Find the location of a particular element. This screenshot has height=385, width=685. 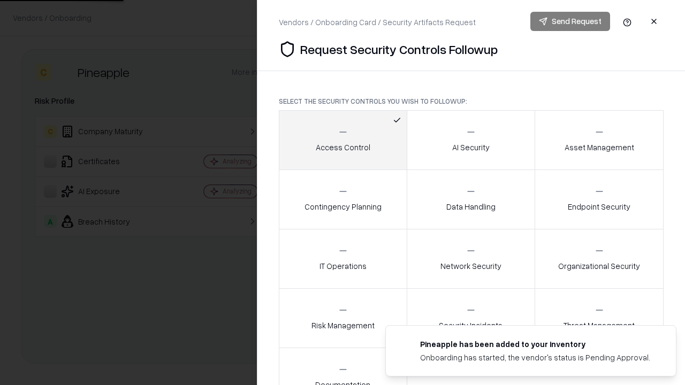

button: Risk Management is located at coordinates (343, 318).